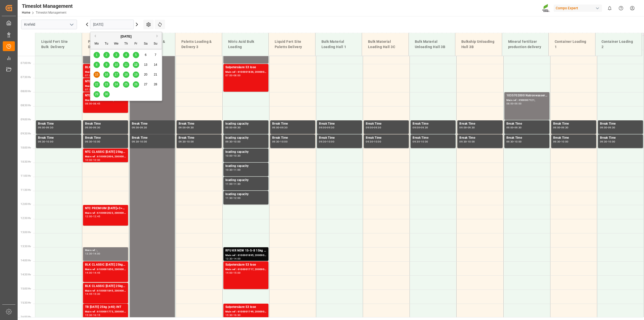 This screenshot has height=320, width=644. Describe the element at coordinates (126, 44) in the screenshot. I see `div: Th` at that location.